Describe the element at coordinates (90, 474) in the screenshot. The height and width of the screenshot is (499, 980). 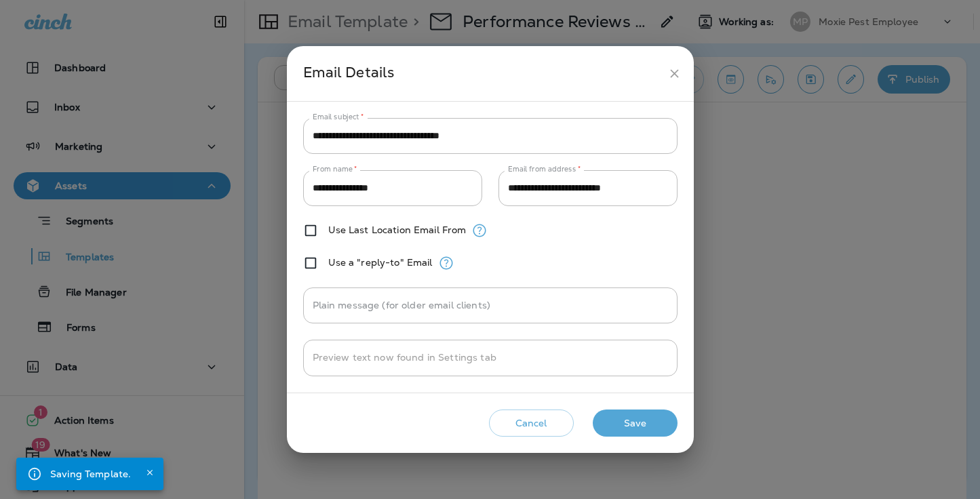
I see `div: Saving Template.` at that location.